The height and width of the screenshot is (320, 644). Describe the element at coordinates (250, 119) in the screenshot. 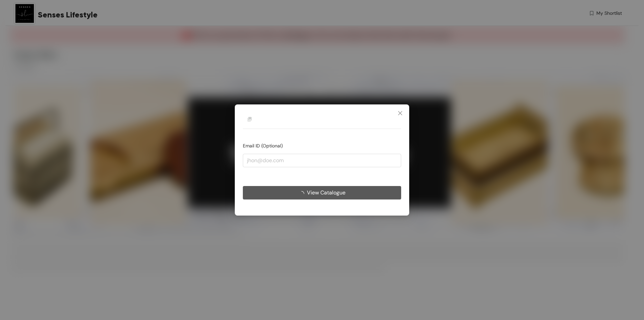

I see `img: Buyer Portal` at that location.